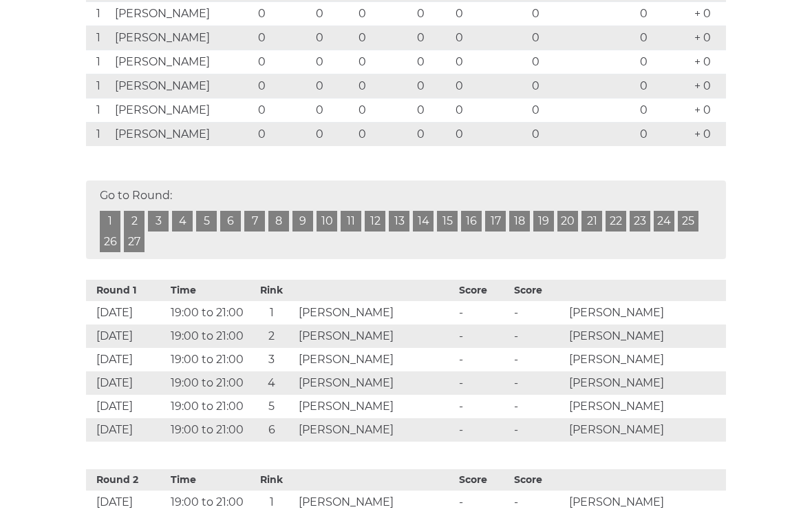  I want to click on a: 3, so click(158, 222).